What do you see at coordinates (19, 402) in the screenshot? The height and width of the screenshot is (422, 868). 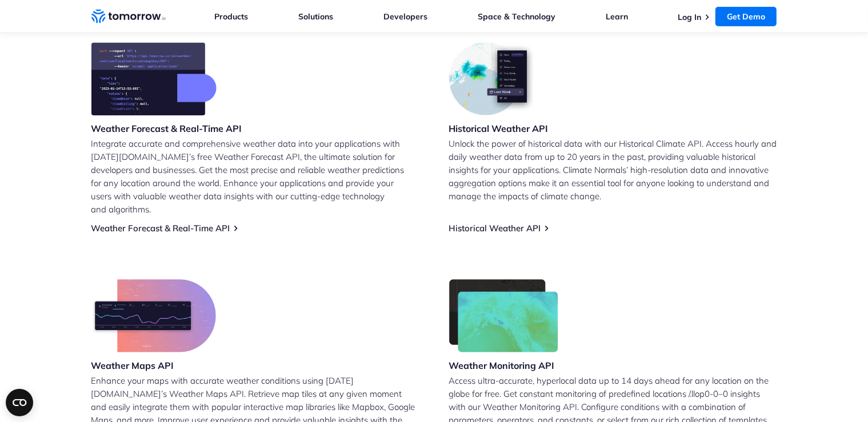 I see `button: Open CMP widget` at bounding box center [19, 402].